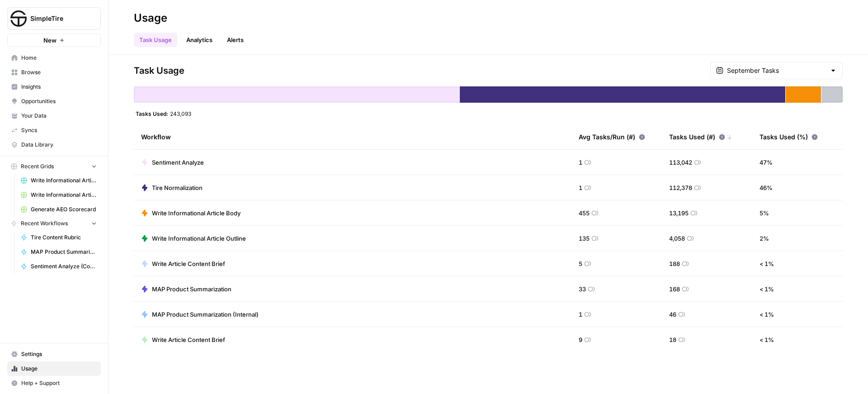 The image size is (868, 394). I want to click on a: Task Usage, so click(156, 40).